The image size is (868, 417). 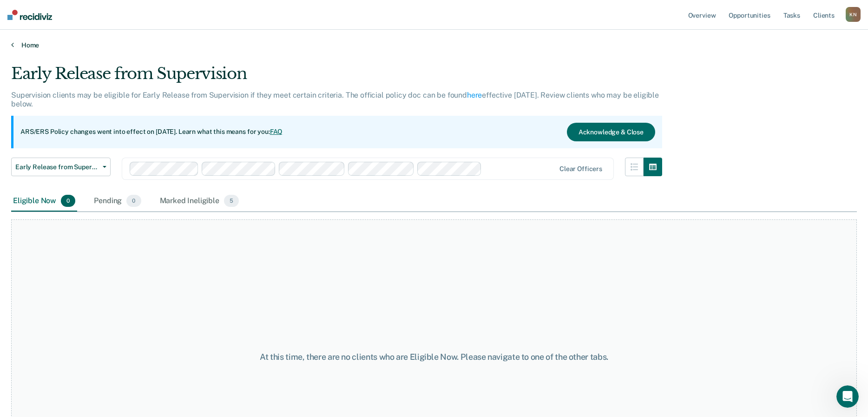 What do you see at coordinates (30, 15) in the screenshot?
I see `img: Recidiviz` at bounding box center [30, 15].